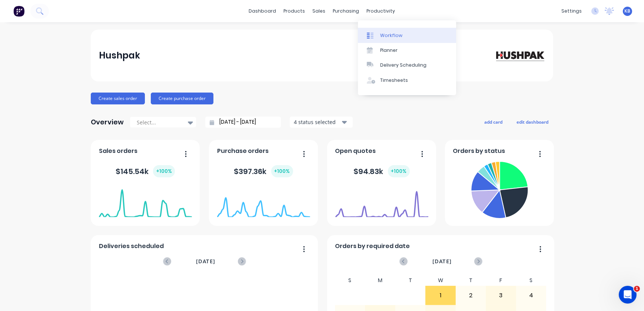  Describe the element at coordinates (533, 122) in the screenshot. I see `button: edit dashboard` at that location.